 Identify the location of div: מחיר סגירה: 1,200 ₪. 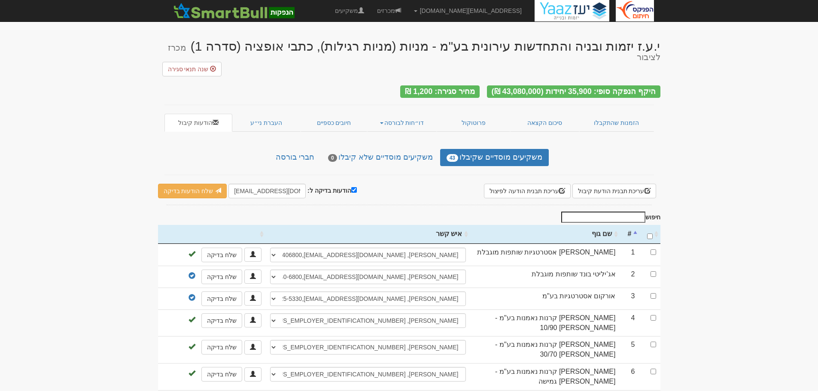
(440, 91).